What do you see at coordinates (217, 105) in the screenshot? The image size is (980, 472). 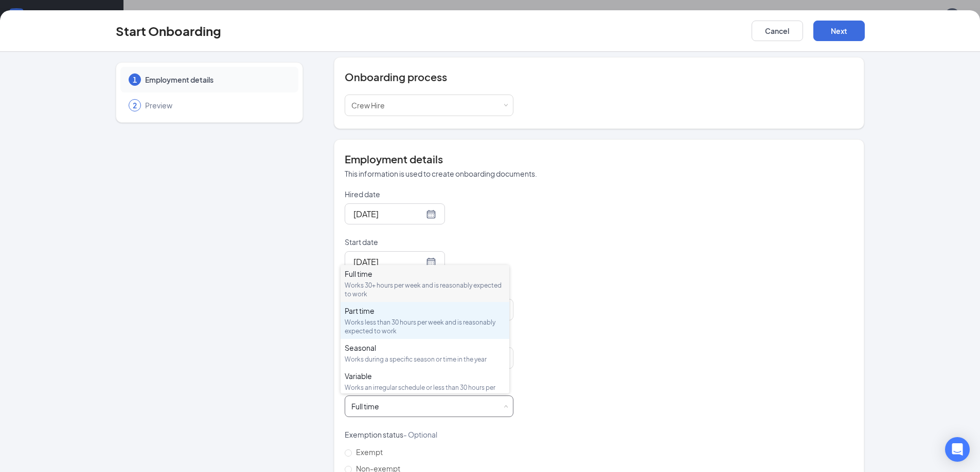 I see `span: Preview` at bounding box center [217, 105].